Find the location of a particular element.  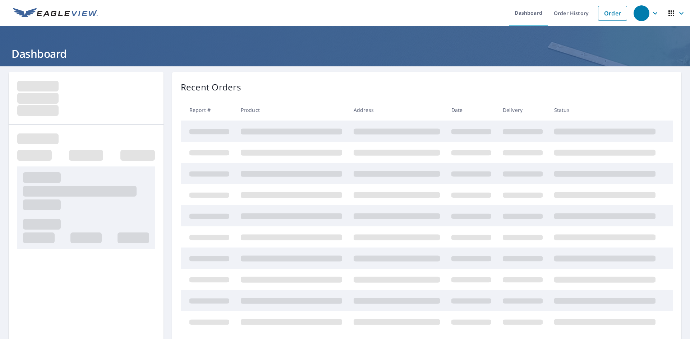

p: Recent Orders is located at coordinates (211, 87).